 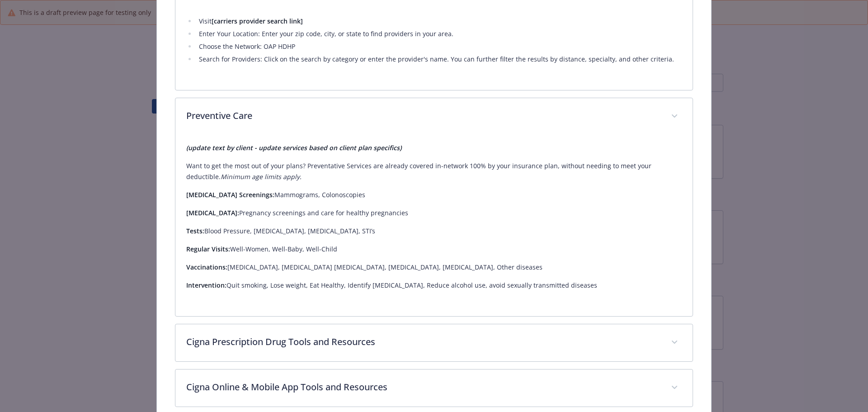 I want to click on div: How To Find a Provider, so click(x=434, y=48).